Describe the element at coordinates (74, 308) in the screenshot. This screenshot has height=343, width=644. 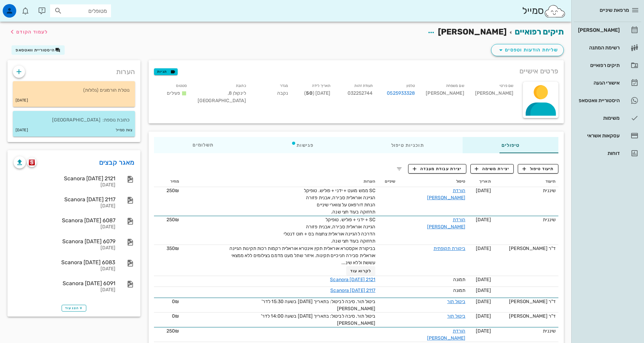
I see `button: הצג עוד` at that location.